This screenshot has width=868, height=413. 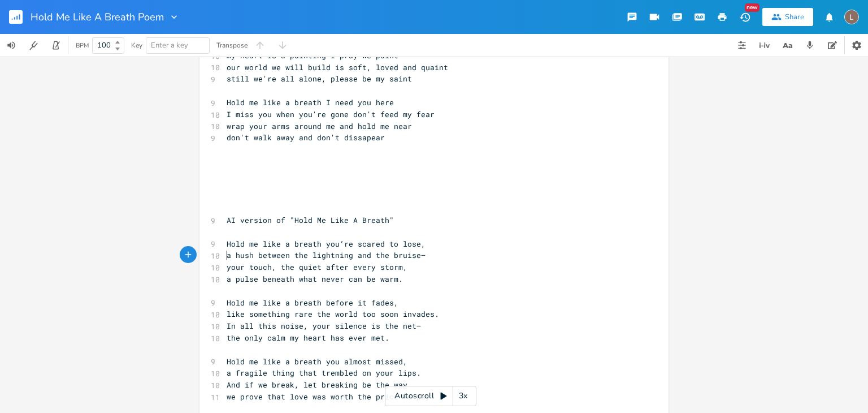 What do you see at coordinates (337, 67) in the screenshot?
I see `span: our world we will build is soft, loved and quaint` at bounding box center [337, 67].